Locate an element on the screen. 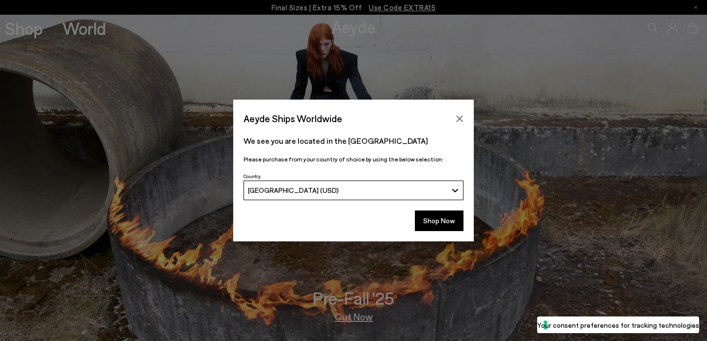 This screenshot has width=707, height=341. button: Shop Now is located at coordinates (439, 221).